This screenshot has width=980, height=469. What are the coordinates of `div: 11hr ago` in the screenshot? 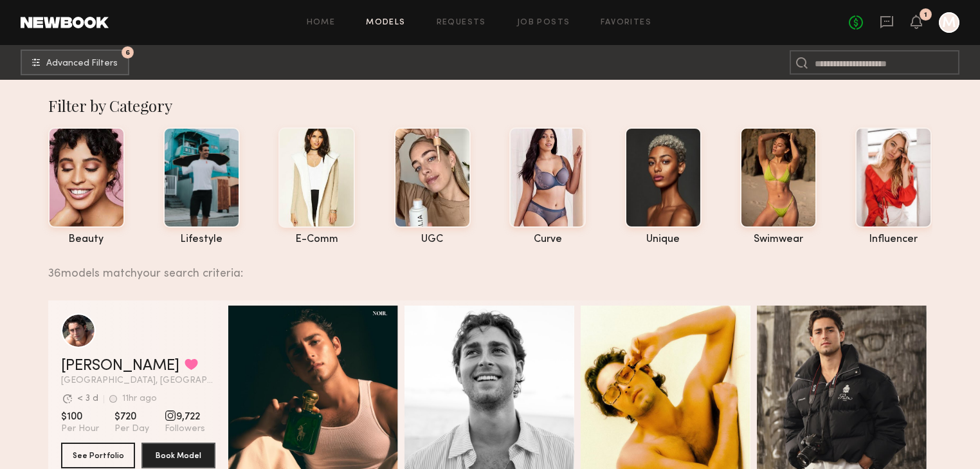 It's located at (140, 399).